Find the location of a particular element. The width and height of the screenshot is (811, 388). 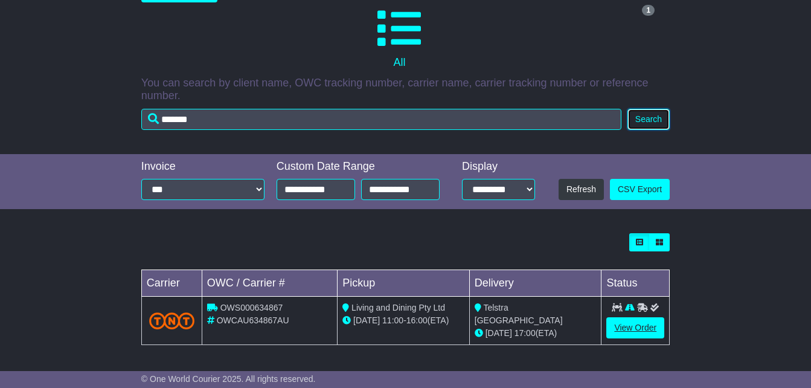

span: 16:00 is located at coordinates (417, 320).